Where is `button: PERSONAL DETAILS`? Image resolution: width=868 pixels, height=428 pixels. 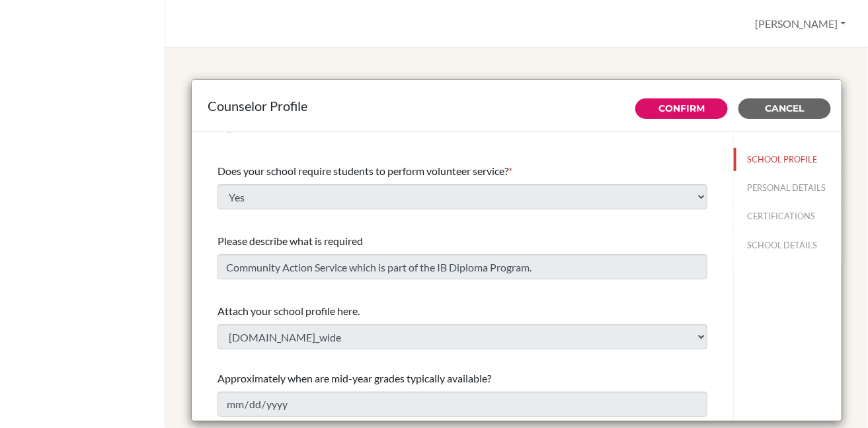 button: PERSONAL DETAILS is located at coordinates (788, 188).